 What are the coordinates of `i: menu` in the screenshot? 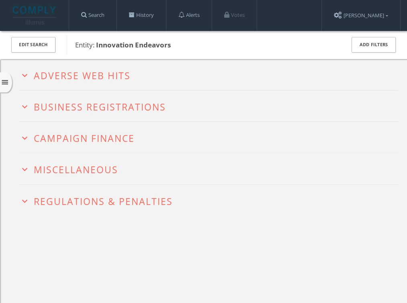 It's located at (5, 82).